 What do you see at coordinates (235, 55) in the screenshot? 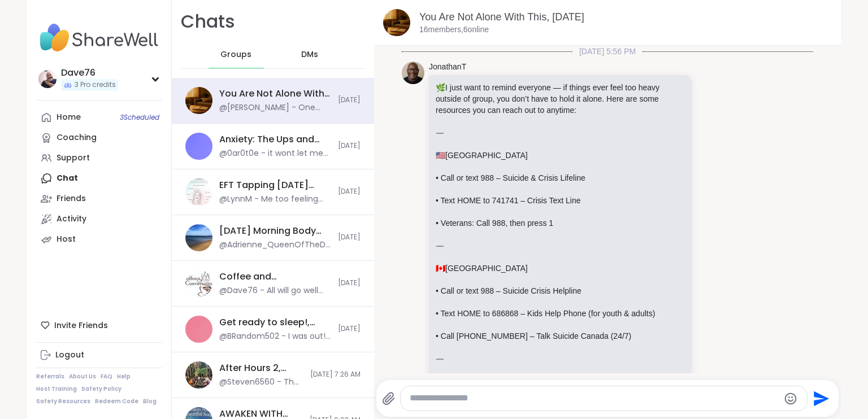
I see `span: Groups` at bounding box center [235, 55].